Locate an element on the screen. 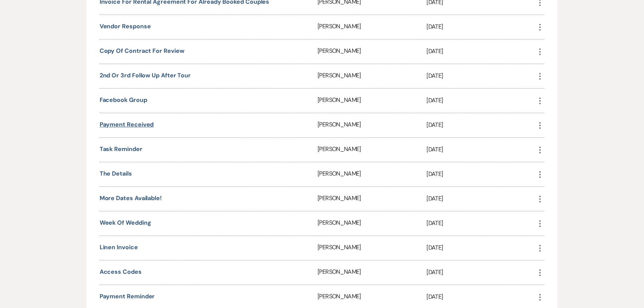 The height and width of the screenshot is (308, 644). a: Facebook Group is located at coordinates (124, 100).